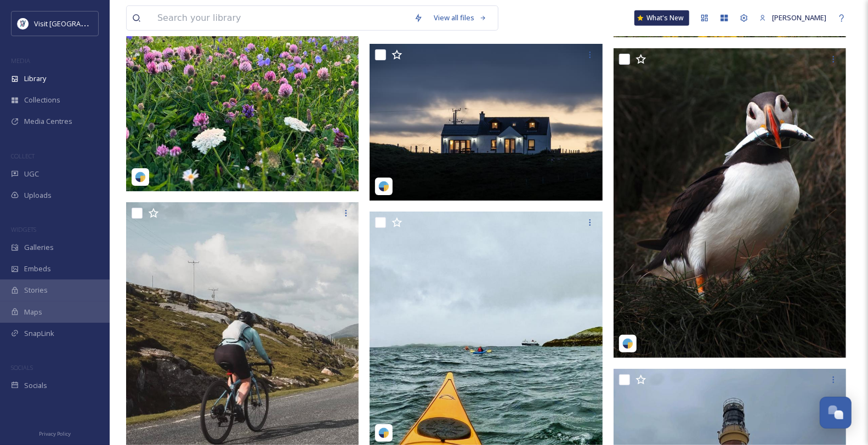  I want to click on span: Galleries, so click(39, 247).